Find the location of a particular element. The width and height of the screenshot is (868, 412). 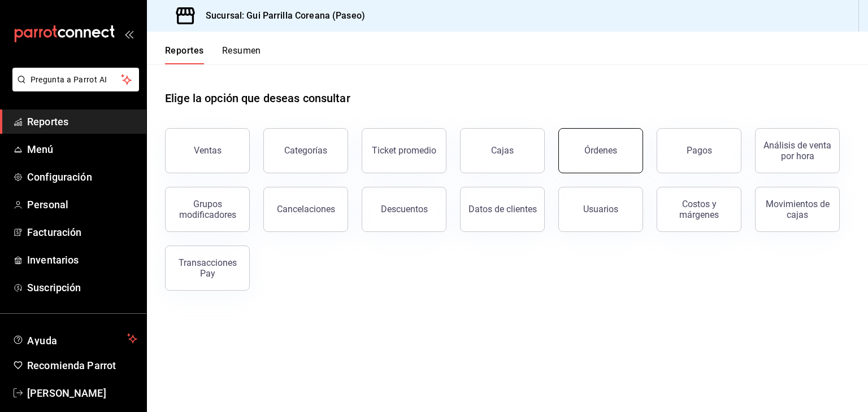

button: Pregunta a Parrot AI is located at coordinates (76, 79).